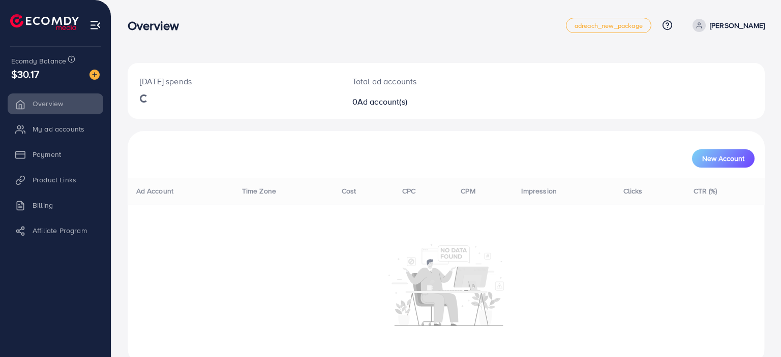  What do you see at coordinates (419, 102) in the screenshot?
I see `h2: 0` at bounding box center [419, 102].